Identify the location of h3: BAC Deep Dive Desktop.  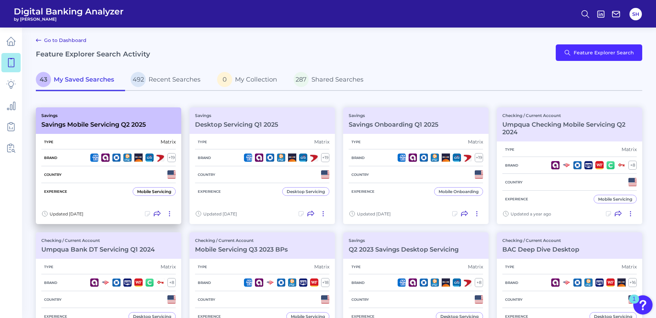
(540, 250).